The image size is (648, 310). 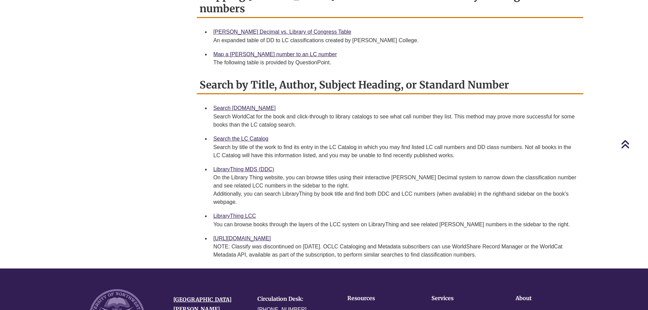 I want to click on h2: Search by Title, Author, Subject Heading, or Standard Number, so click(x=390, y=85).